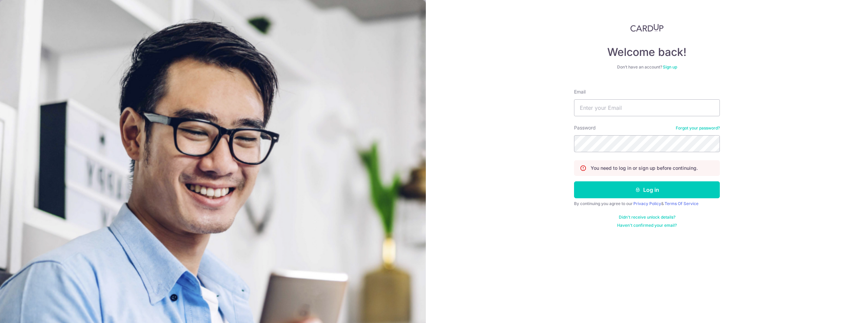 This screenshot has height=323, width=868. What do you see at coordinates (647, 217) in the screenshot?
I see `a: Didn't receive unlock details?` at bounding box center [647, 217].